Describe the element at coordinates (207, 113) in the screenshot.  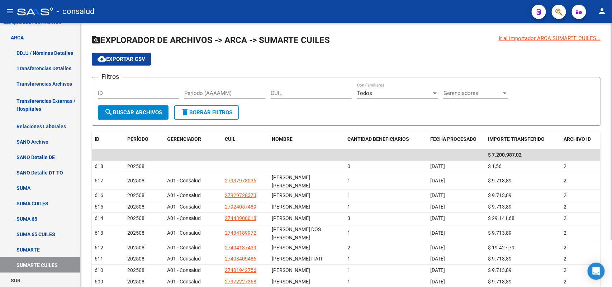
I see `button: Borrar Filtros` at that location.